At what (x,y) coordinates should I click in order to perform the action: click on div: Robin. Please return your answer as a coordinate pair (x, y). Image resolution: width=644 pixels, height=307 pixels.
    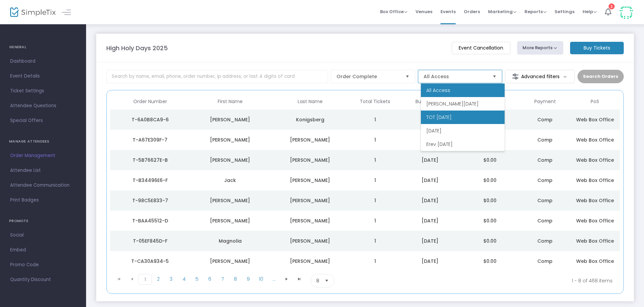
    Looking at the image, I should click on (230, 221).